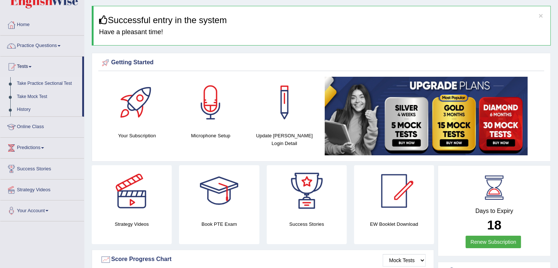 This screenshot has width=558, height=268. I want to click on h4: Have a pleasant time!, so click(322, 32).